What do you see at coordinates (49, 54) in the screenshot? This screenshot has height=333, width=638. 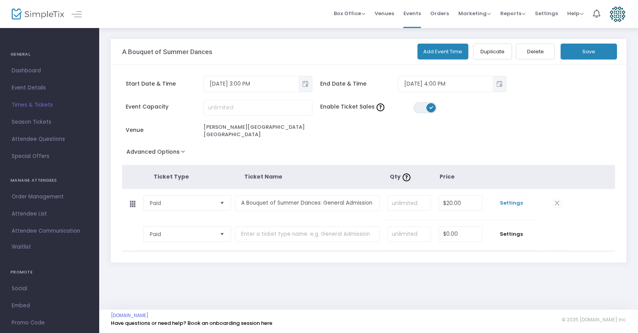 I see `h4: GENERAL` at bounding box center [49, 54].